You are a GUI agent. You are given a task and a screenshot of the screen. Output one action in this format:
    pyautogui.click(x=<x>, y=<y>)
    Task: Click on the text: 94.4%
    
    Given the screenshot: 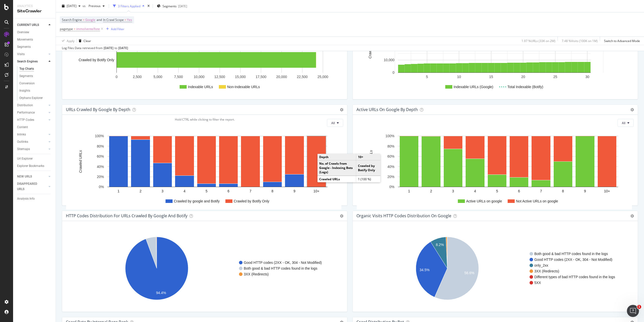 What is the action you would take?
    pyautogui.click(x=161, y=293)
    